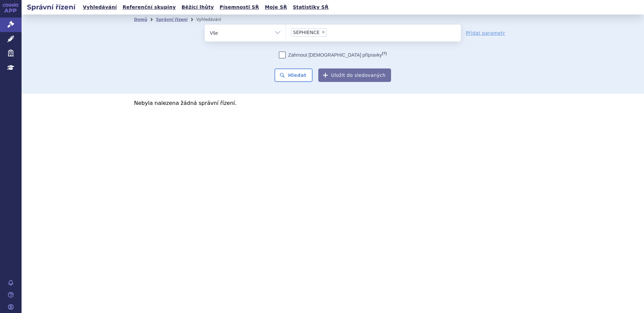 Image resolution: width=644 pixels, height=313 pixels. Describe the element at coordinates (172, 19) in the screenshot. I see `a: Správní řízení` at that location.